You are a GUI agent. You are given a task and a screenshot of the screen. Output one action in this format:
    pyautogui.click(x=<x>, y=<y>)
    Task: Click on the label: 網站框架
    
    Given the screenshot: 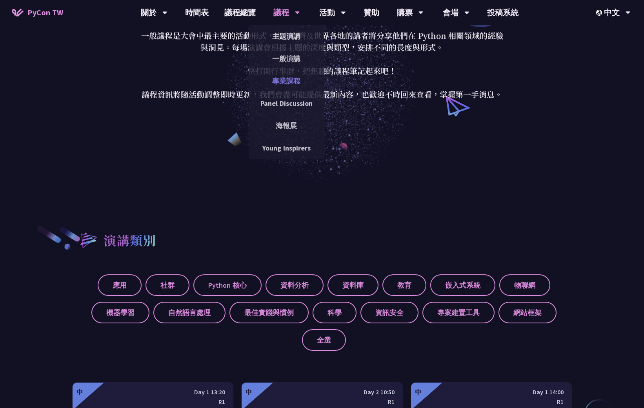 What is the action you would take?
    pyautogui.click(x=527, y=312)
    